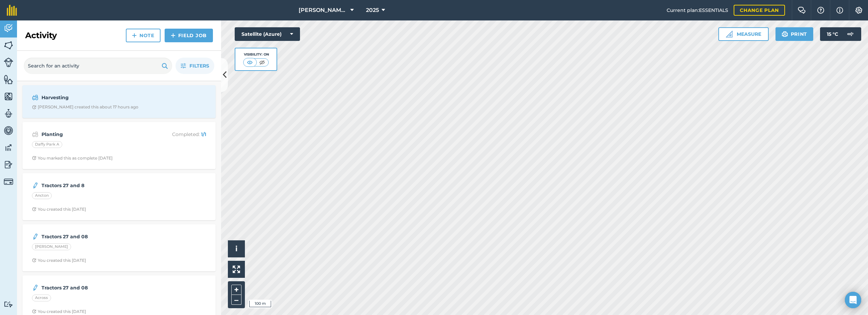 This screenshot has height=315, width=868. Describe the element at coordinates (373, 10) in the screenshot. I see `span: 2025` at that location.